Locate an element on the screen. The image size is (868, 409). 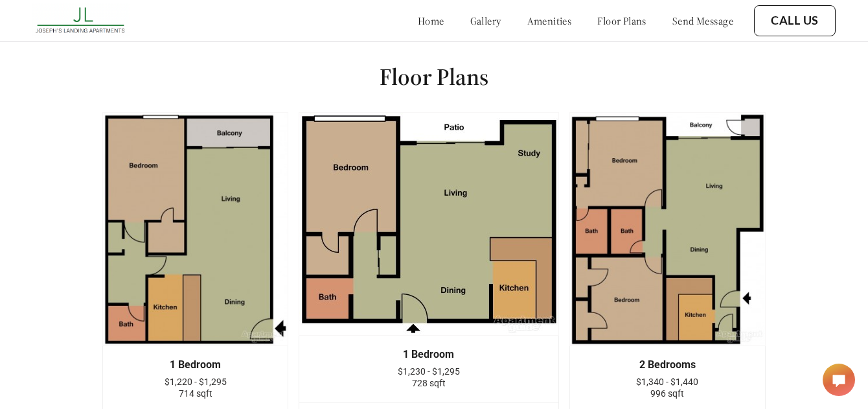
button: Call Us is located at coordinates (795, 21).